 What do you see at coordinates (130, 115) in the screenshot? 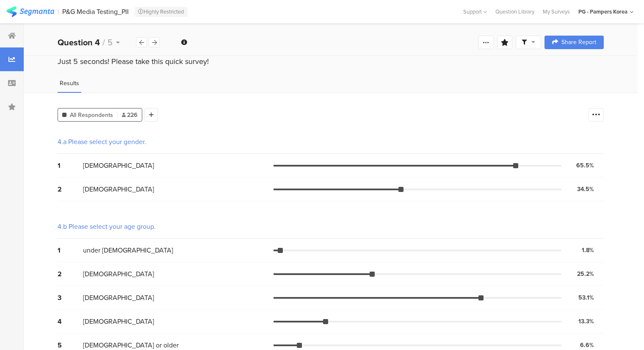
I see `span: 226` at bounding box center [130, 115].